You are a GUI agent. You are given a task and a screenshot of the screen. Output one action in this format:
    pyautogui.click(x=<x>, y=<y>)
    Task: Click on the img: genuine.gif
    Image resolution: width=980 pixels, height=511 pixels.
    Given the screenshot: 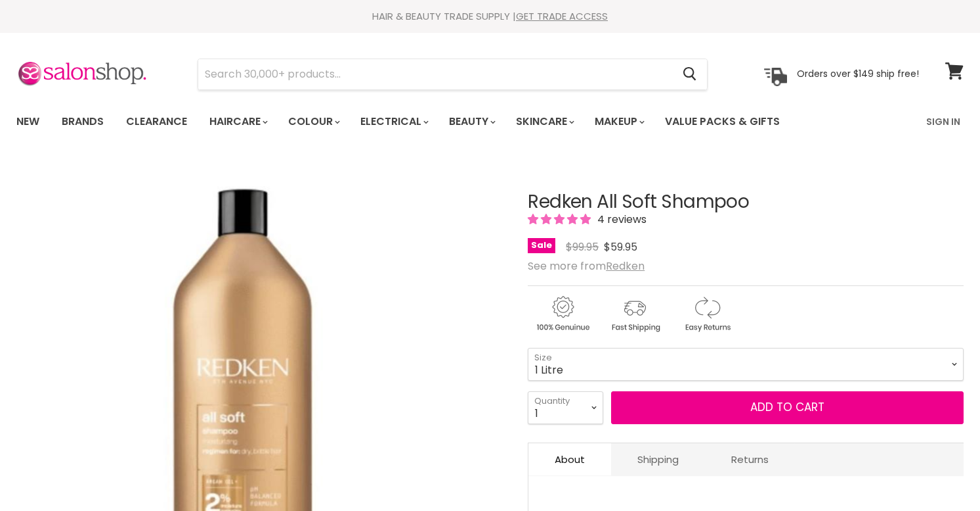 What is the action you would take?
    pyautogui.click(x=562, y=313)
    